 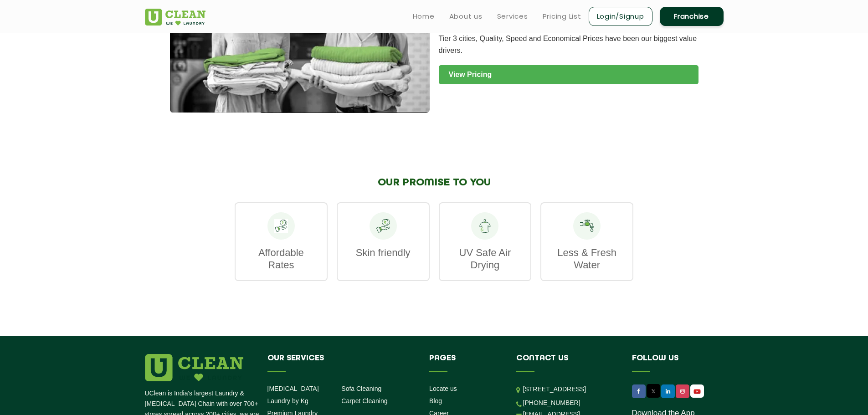 I want to click on h4: Contact us, so click(x=567, y=363).